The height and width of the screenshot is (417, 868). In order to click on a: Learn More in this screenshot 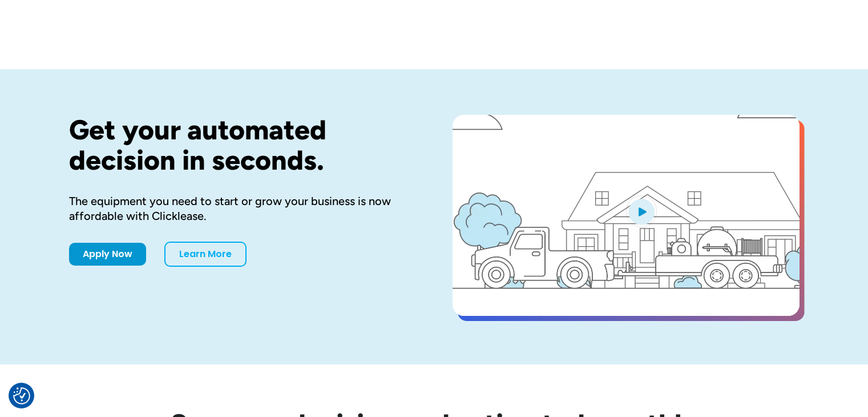, I will do `click(206, 254)`.